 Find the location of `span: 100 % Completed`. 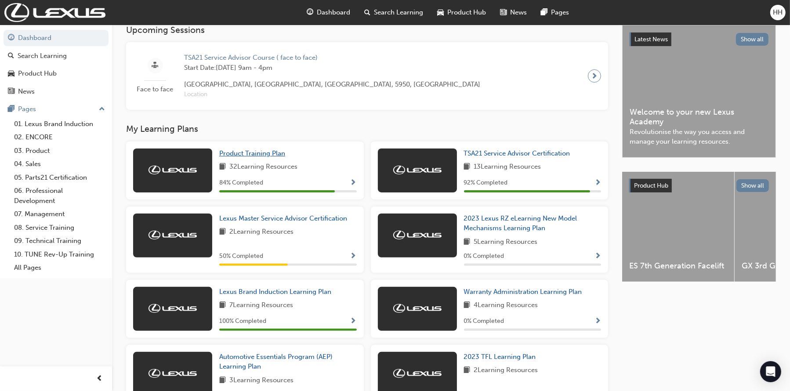

span: 100 % Completed is located at coordinates (242, 321).